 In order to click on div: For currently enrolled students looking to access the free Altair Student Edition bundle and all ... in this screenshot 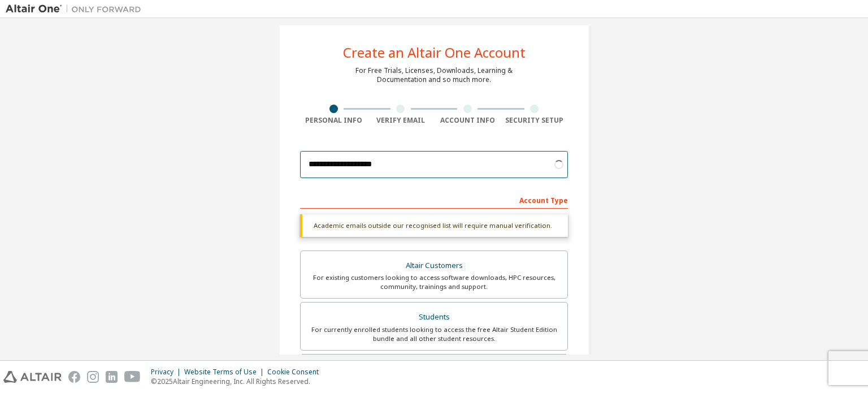, I will do `click(434, 334)`.